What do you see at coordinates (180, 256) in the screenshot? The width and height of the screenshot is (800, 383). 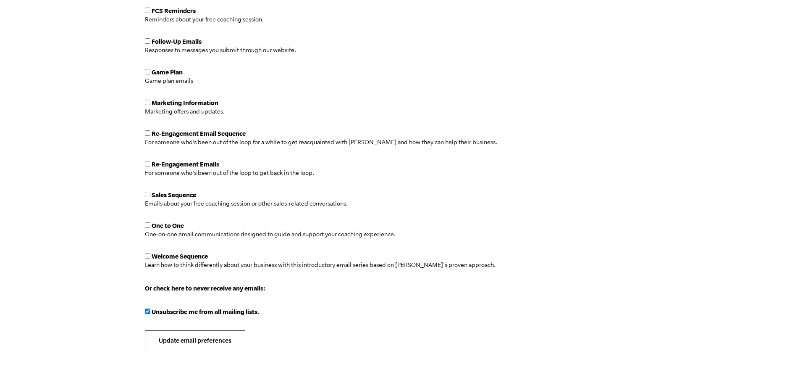 I see `span: Welcome Sequence` at bounding box center [180, 256].